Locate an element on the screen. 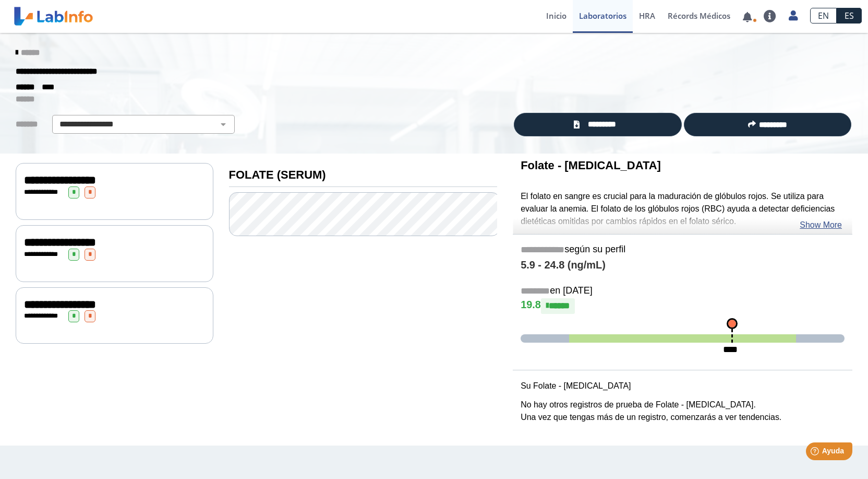 The width and height of the screenshot is (868, 479). span: Ayuda is located at coordinates (58, 12).